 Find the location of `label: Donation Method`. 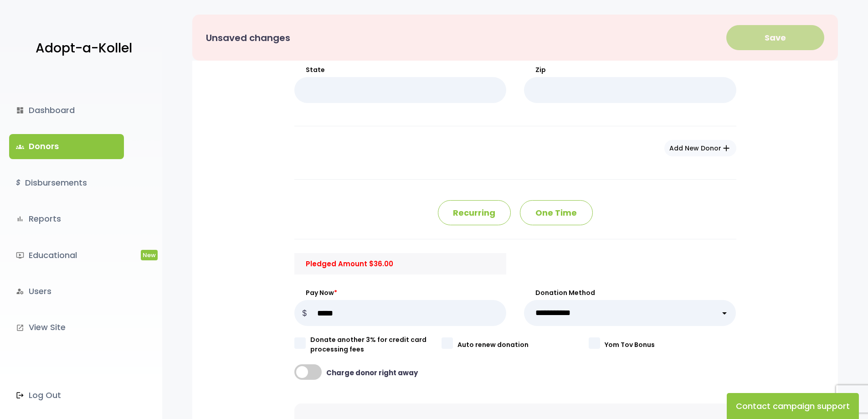

label: Donation Method is located at coordinates (630, 293).